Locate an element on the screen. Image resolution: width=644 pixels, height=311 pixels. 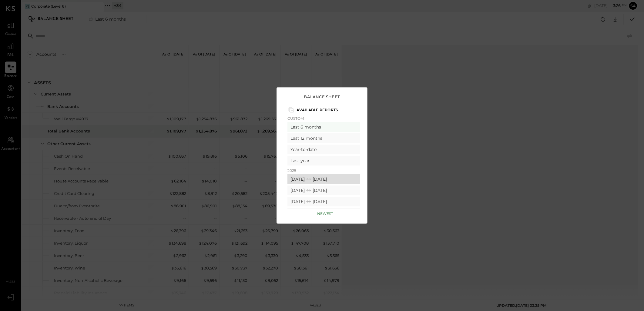
p: Available Reports is located at coordinates (317, 110).